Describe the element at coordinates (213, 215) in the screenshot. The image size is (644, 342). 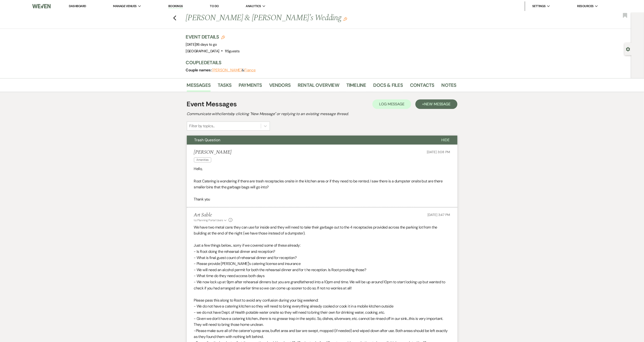
I see `h5: Art Sable` at that location.